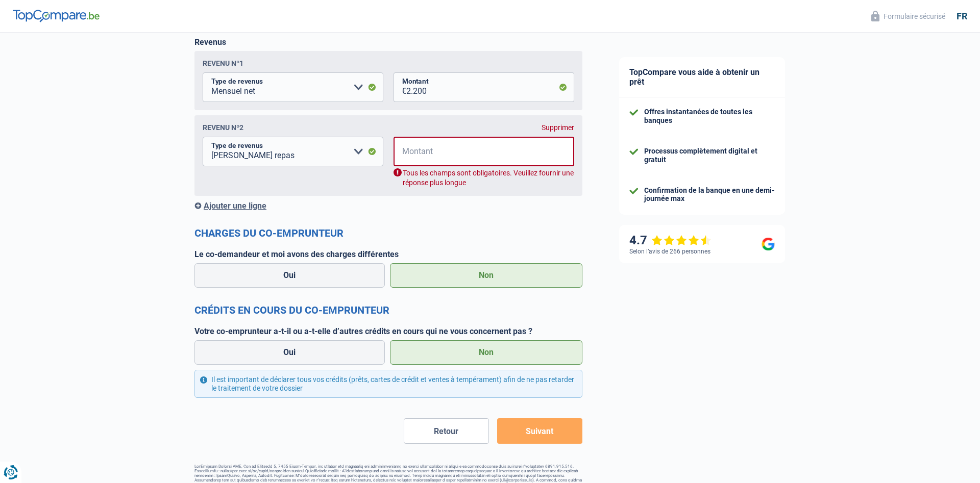  What do you see at coordinates (540, 431) in the screenshot?
I see `button: Suivant` at bounding box center [540, 431].